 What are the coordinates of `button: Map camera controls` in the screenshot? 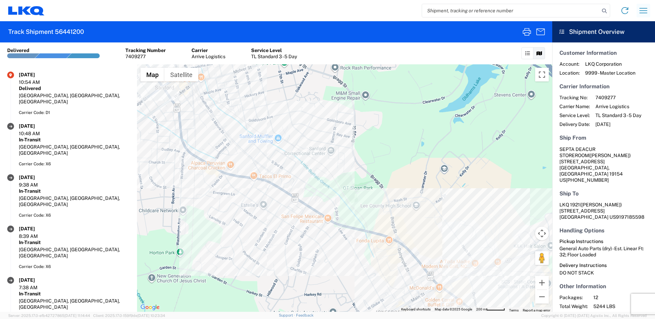 It's located at (542, 234).